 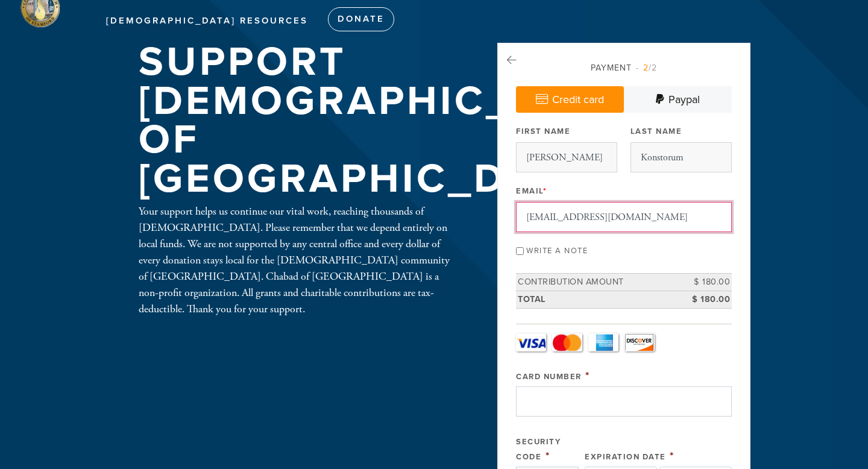 What do you see at coordinates (625, 456) in the screenshot?
I see `label: Expiration Date` at bounding box center [625, 456].